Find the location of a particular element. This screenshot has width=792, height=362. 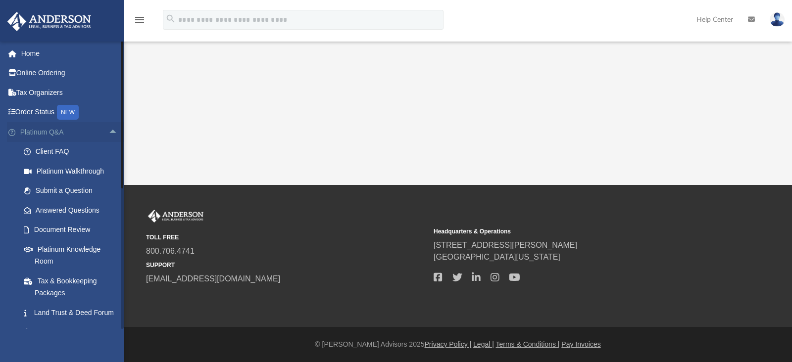

small: TOLL FREE is located at coordinates (286, 238).